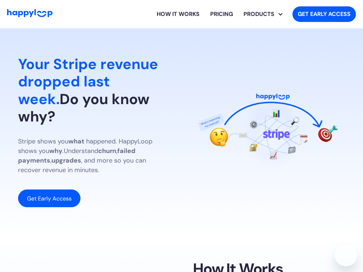 The height and width of the screenshot is (272, 363). I want to click on strong: failed payments, so click(77, 156).